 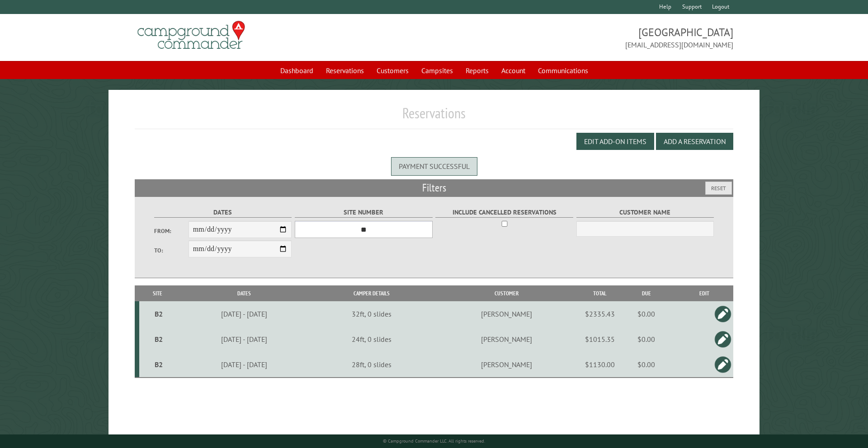 What do you see at coordinates (513, 71) in the screenshot?
I see `a: Account` at bounding box center [513, 71].